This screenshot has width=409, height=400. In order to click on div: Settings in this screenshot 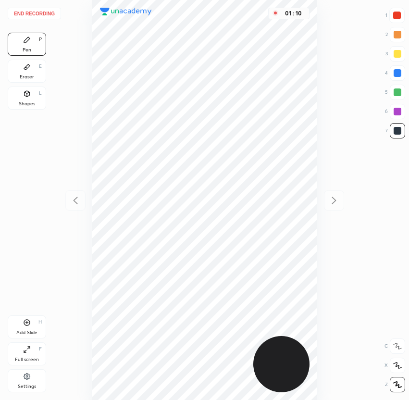, I will do `click(27, 386)`.